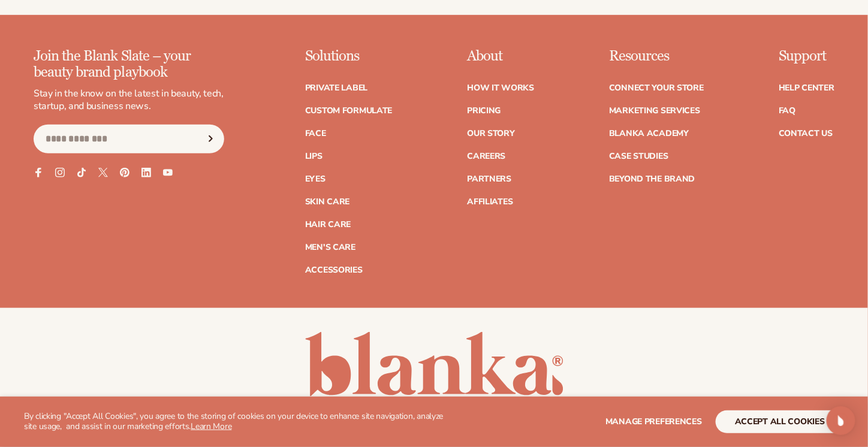 The height and width of the screenshot is (447, 868). I want to click on a: Custom formulate, so click(349, 111).